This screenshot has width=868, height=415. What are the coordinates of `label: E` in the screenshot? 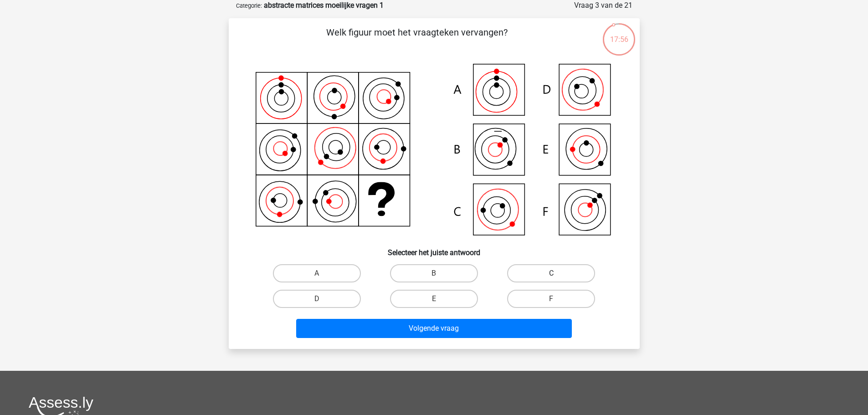 It's located at (434, 299).